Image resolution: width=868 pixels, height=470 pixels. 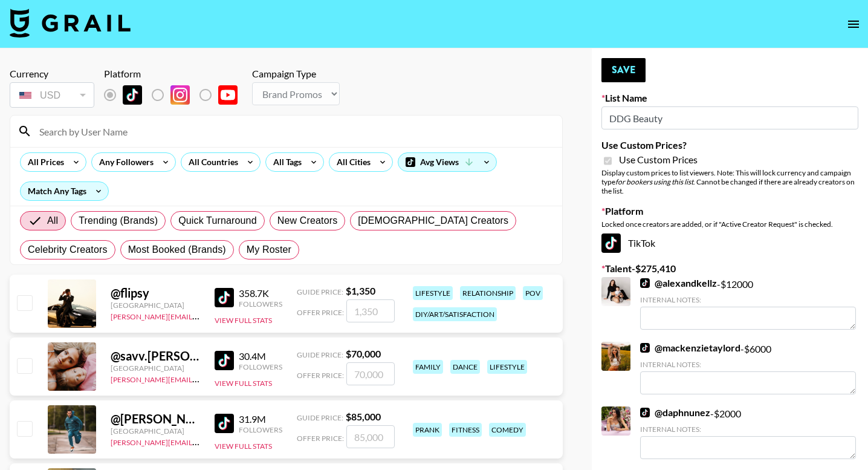 What do you see at coordinates (729, 224) in the screenshot?
I see `div: Locked once creators are added, or if "Active Creator Request" is checked.` at bounding box center [729, 224].